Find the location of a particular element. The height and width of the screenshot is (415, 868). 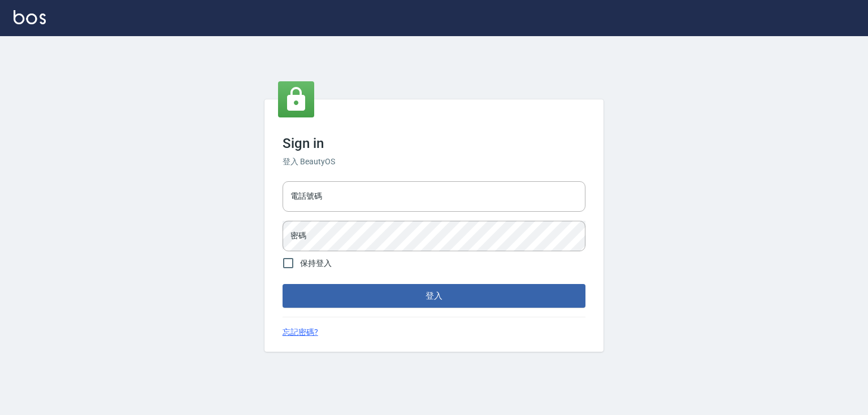

span: 保持登入 is located at coordinates (316, 263).